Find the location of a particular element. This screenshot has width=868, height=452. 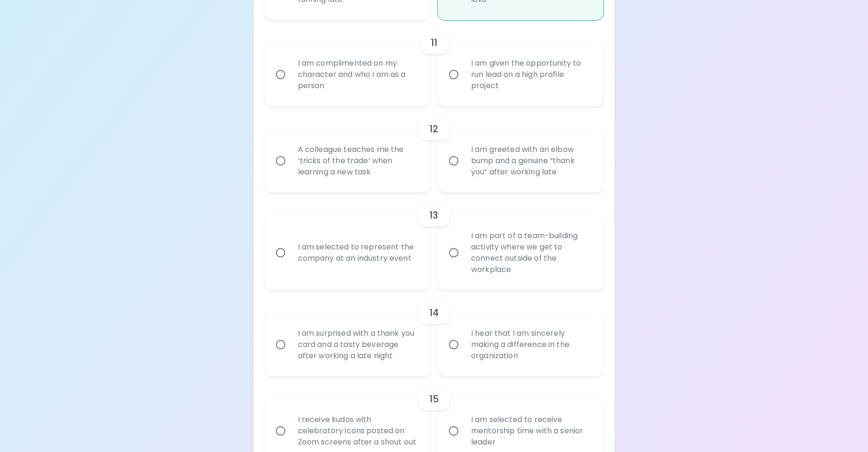

div: I am complimented on my character and who I am as a person is located at coordinates (358, 75).